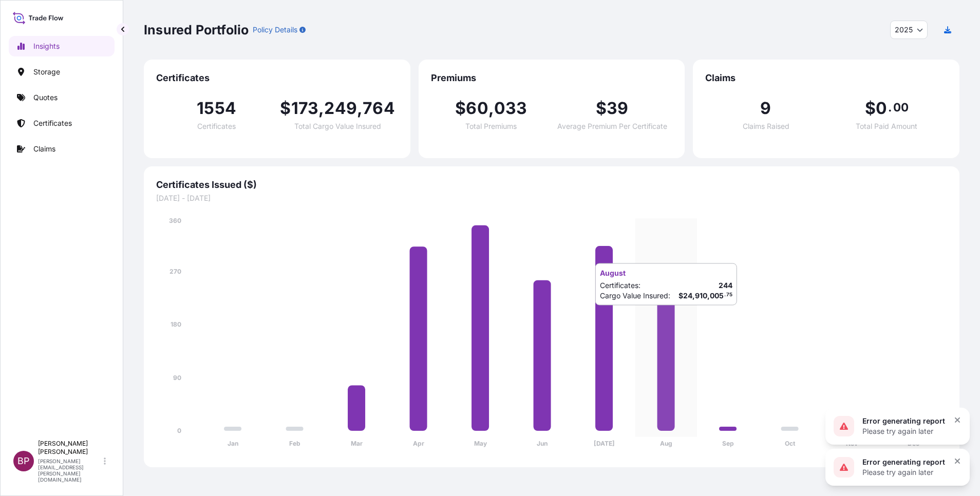 Image resolution: width=980 pixels, height=496 pixels. I want to click on div: 2 notifications., so click(897, 447).